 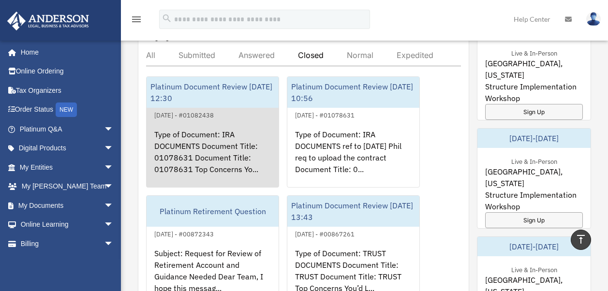 What do you see at coordinates (212, 211) in the screenshot?
I see `div: Platinum Retirement Question` at bounding box center [212, 211].